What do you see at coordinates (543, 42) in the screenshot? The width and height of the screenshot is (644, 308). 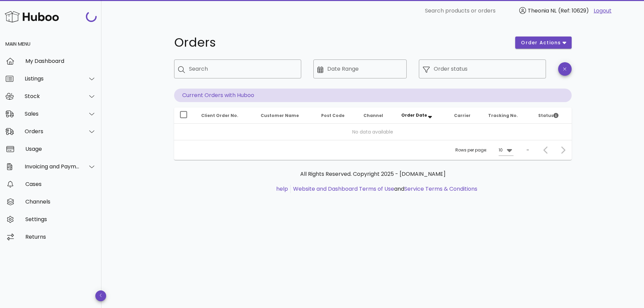 I see `button: order actions` at bounding box center [543, 42].